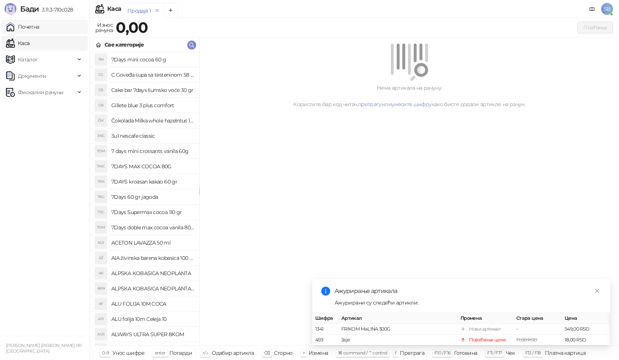 The image size is (619, 360). Describe the element at coordinates (105, 353) in the screenshot. I see `span: 0-9` at that location.